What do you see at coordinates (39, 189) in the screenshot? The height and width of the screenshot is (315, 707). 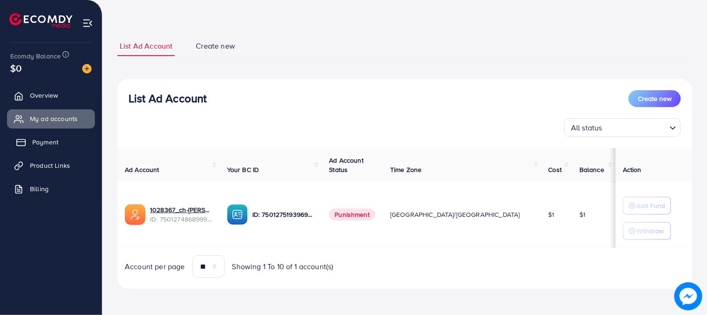 I see `span: Billing` at bounding box center [39, 189].